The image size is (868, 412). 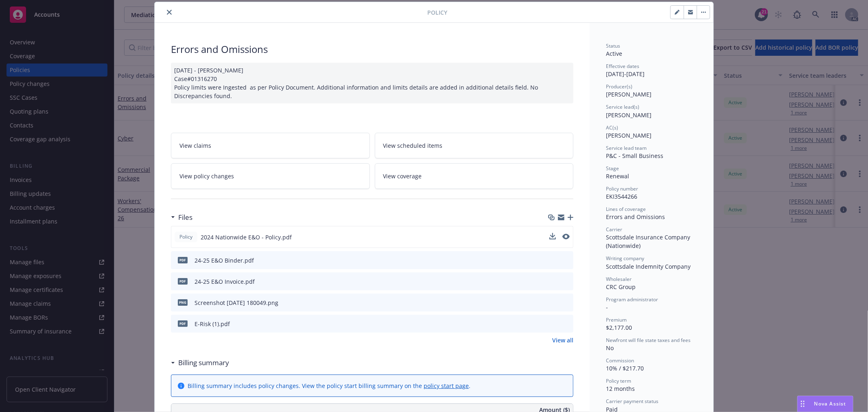 What do you see at coordinates (619, 279) in the screenshot?
I see `span: Wholesaler` at bounding box center [619, 279].